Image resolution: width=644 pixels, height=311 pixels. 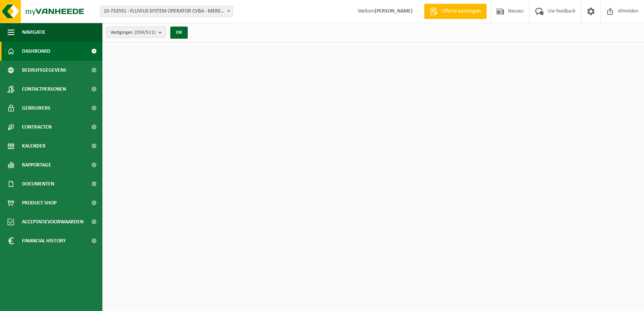 I want to click on span: 10-733591 - FLUVIUS SYSTEM OPERATOR CVBA - MERELBEKE-MELLE, so click(x=167, y=11).